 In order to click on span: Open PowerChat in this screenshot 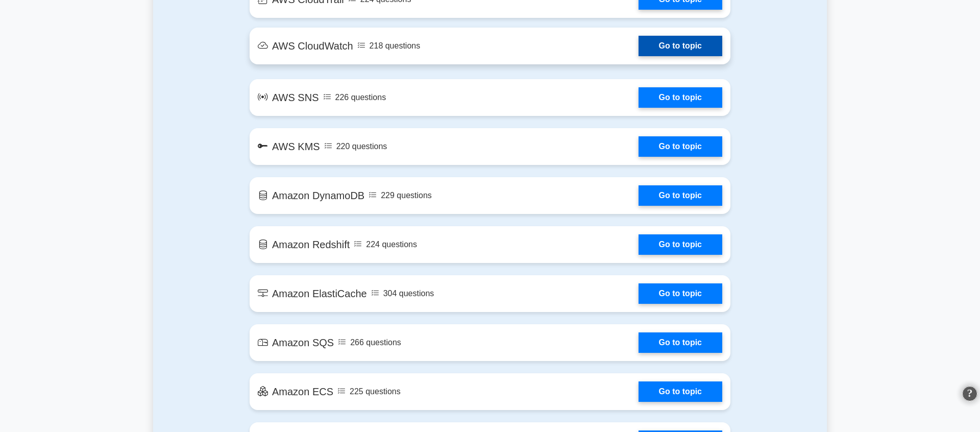, I will do `click(970, 394)`.